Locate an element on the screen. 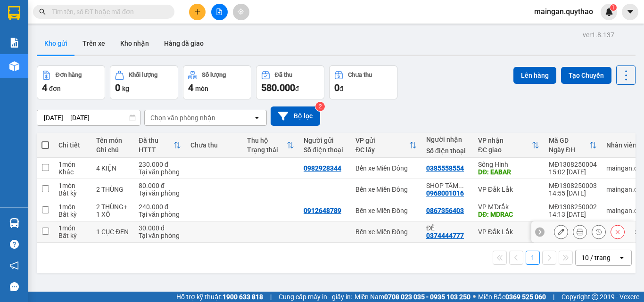 The height and width of the screenshot is (302, 644). div: Sửa đơn hàng is located at coordinates (561, 232).